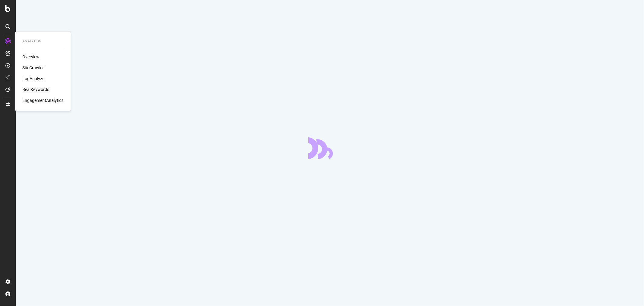 The height and width of the screenshot is (306, 644). I want to click on div: RealKeywords, so click(36, 90).